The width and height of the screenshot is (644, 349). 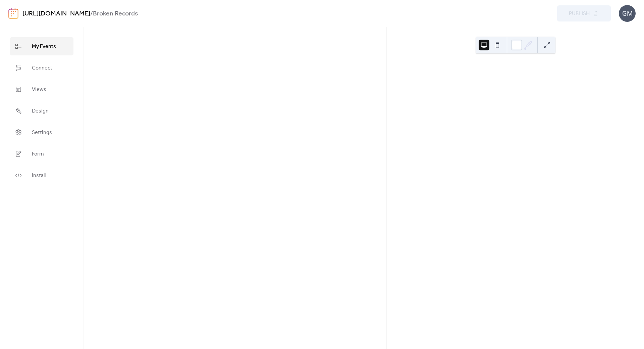 I want to click on span: My Events, so click(x=44, y=47).